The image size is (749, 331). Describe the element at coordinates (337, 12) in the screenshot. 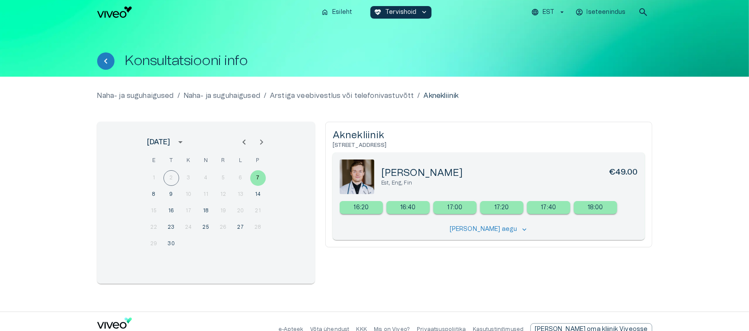

I see `button: homeEsileht` at that location.